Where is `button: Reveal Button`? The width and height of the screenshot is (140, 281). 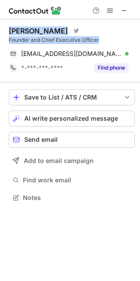 button: Reveal Button is located at coordinates (111, 68).